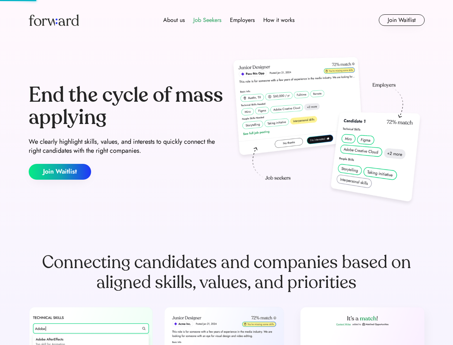  I want to click on img: hero-image.png, so click(327, 132).